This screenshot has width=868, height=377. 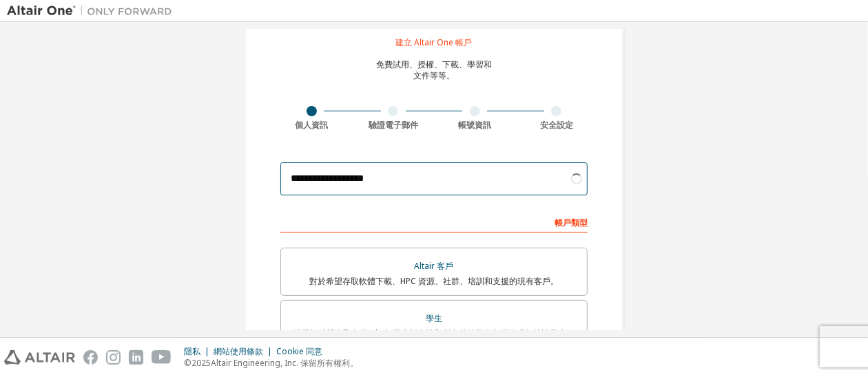 I want to click on img: facebook.svg, so click(x=90, y=357).